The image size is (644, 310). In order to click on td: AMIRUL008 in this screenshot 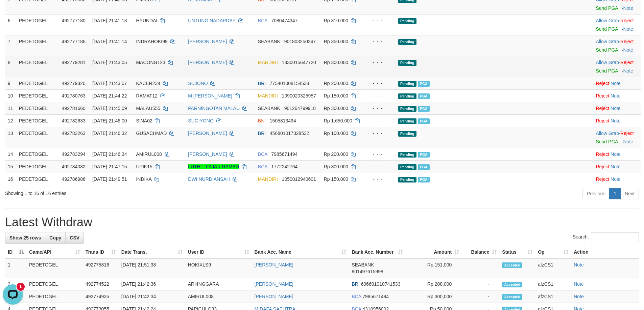, I will do `click(218, 296)`.